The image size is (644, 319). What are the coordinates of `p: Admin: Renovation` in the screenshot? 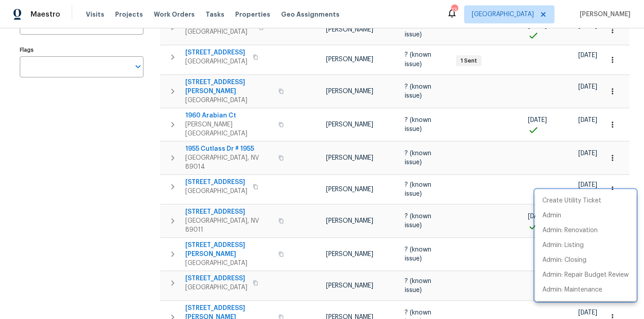 It's located at (570, 230).